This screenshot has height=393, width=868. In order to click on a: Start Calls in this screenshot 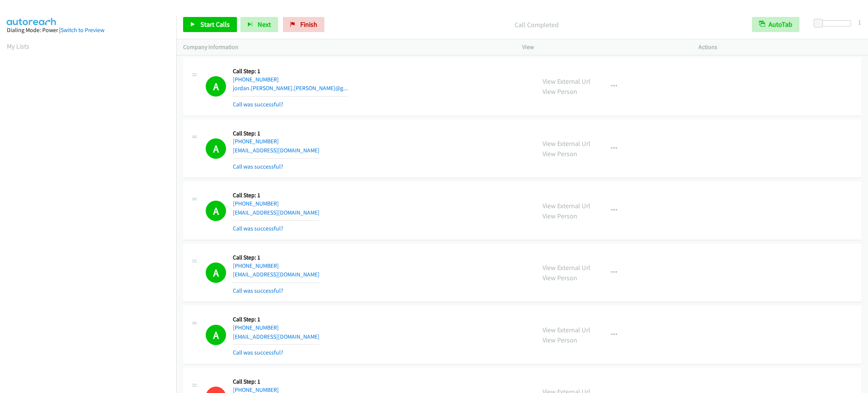, I will do `click(210, 25)`.